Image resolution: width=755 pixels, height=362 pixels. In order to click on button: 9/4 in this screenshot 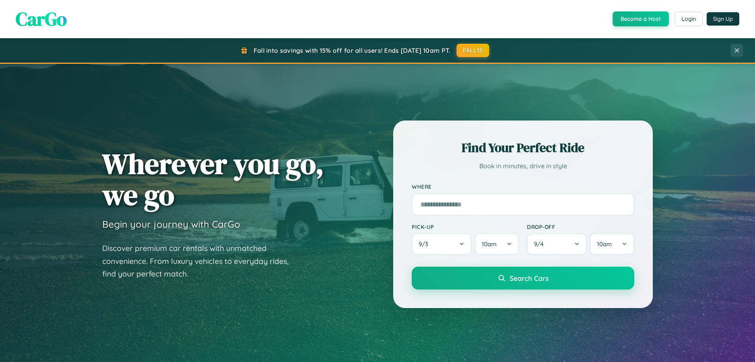, I will do `click(557, 244)`.